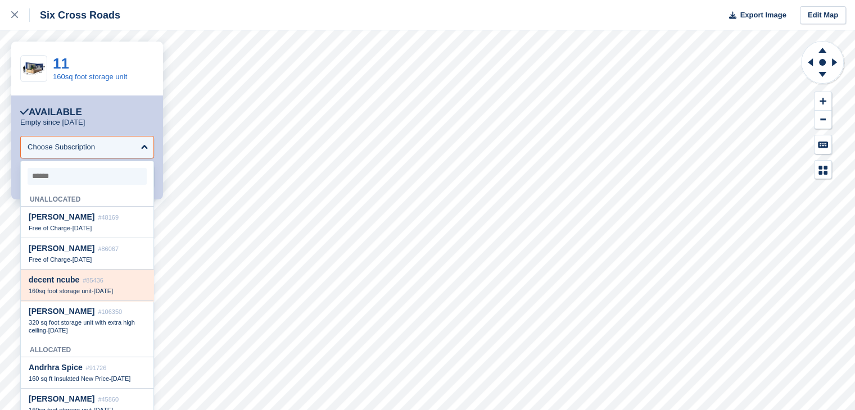 This screenshot has height=410, width=855. What do you see at coordinates (60, 291) in the screenshot?
I see `span: 160sq foot storage unit` at bounding box center [60, 291].